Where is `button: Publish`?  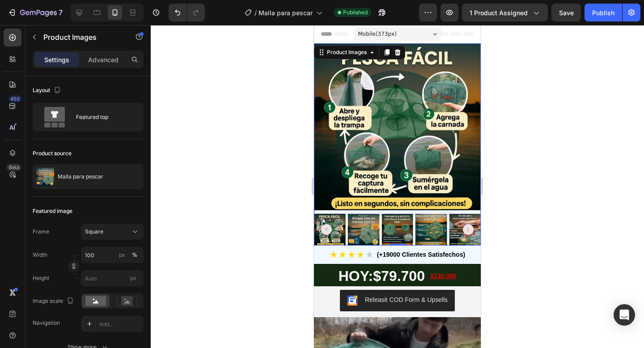 button: Publish is located at coordinates (604, 12).